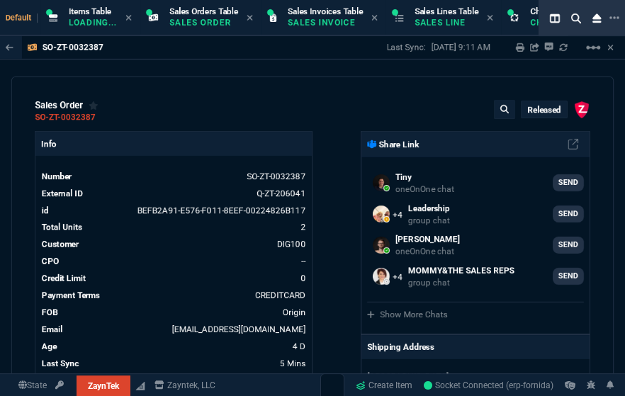 This screenshot has width=625, height=396. I want to click on p: Info, so click(174, 144).